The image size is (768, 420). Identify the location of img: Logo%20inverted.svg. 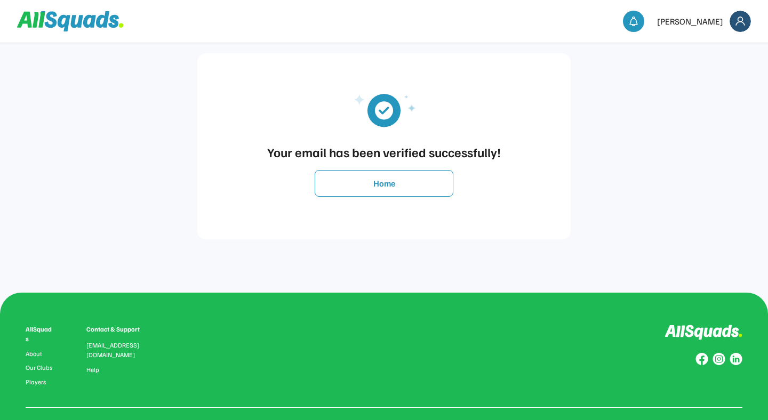
(704, 332).